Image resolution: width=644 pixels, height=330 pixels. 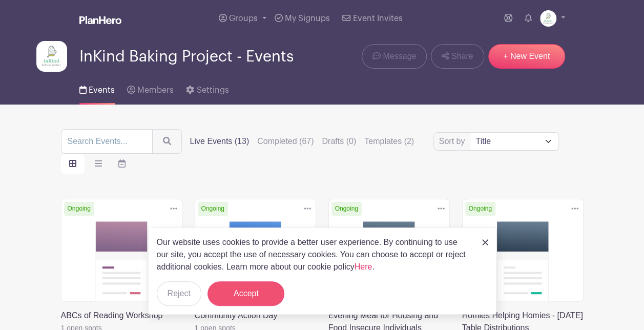 What do you see at coordinates (187, 56) in the screenshot?
I see `span: InKind Baking Project - Events` at bounding box center [187, 56].